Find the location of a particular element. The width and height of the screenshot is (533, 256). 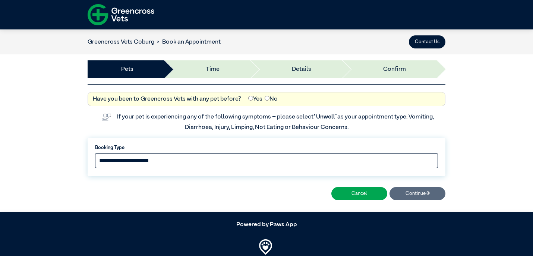

li: Book an Appointment is located at coordinates (188, 42).